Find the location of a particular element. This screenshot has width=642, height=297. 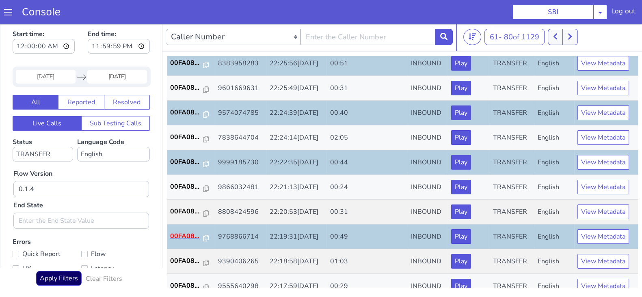

label: End time: is located at coordinates (119, 19).